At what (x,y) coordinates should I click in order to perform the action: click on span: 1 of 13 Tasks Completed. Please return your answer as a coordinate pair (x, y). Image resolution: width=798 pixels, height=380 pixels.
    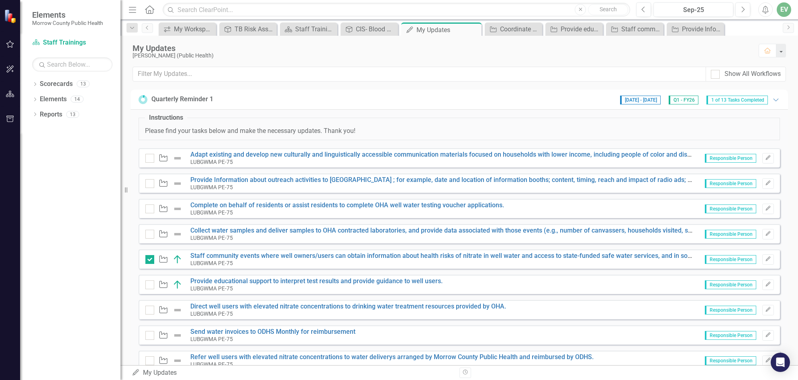
    Looking at the image, I should click on (737, 100).